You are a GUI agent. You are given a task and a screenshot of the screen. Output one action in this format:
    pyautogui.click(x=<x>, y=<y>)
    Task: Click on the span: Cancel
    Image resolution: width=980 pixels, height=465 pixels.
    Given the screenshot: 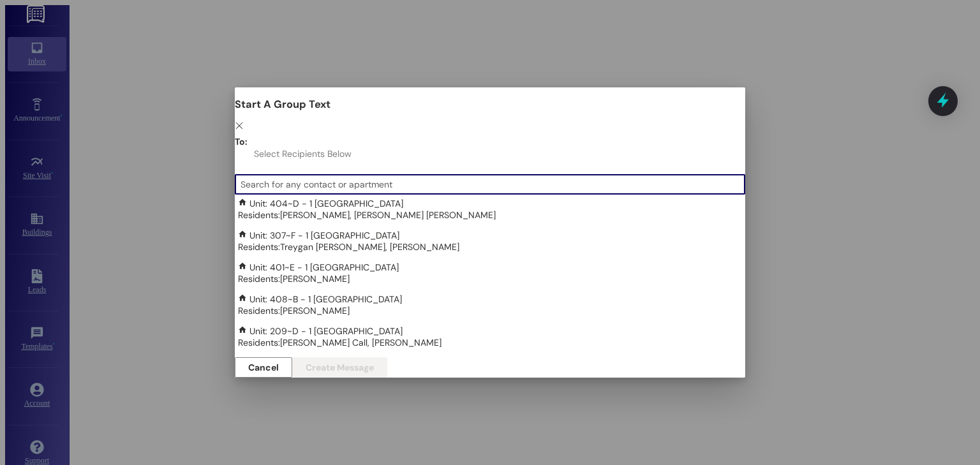 What is the action you would take?
    pyautogui.click(x=263, y=368)
    